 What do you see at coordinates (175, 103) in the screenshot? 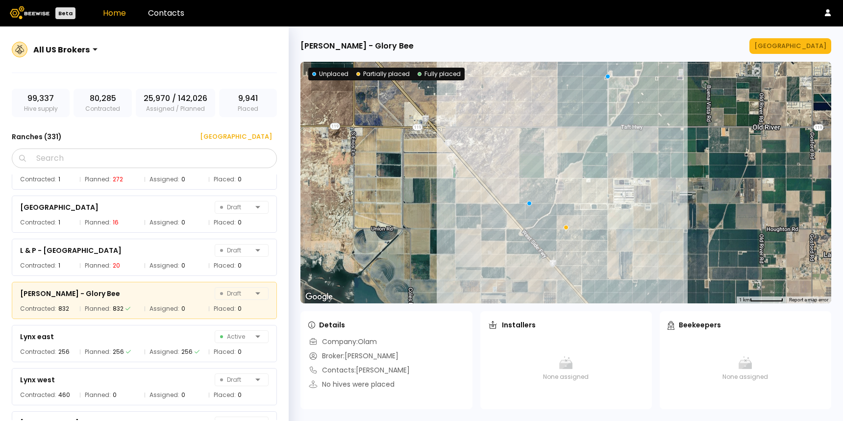
I see `div: Assigned / Planned` at bounding box center [175, 103].